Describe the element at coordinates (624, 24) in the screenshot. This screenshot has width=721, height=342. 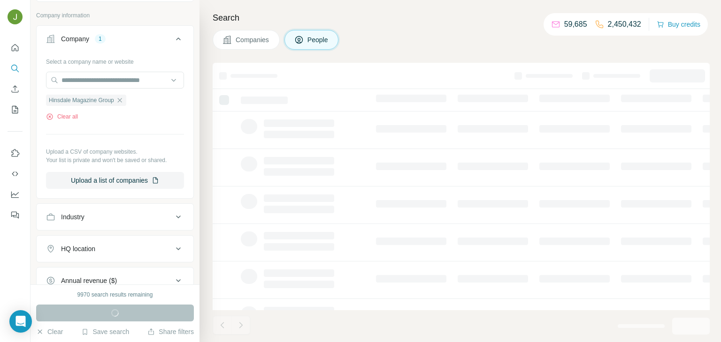
I see `p: 2,450,432` at that location.